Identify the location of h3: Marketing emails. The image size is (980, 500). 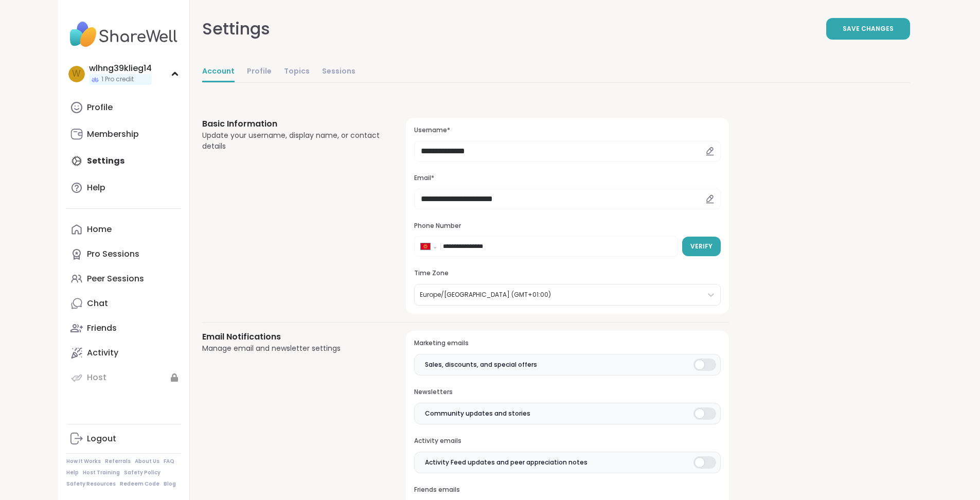
(567, 343).